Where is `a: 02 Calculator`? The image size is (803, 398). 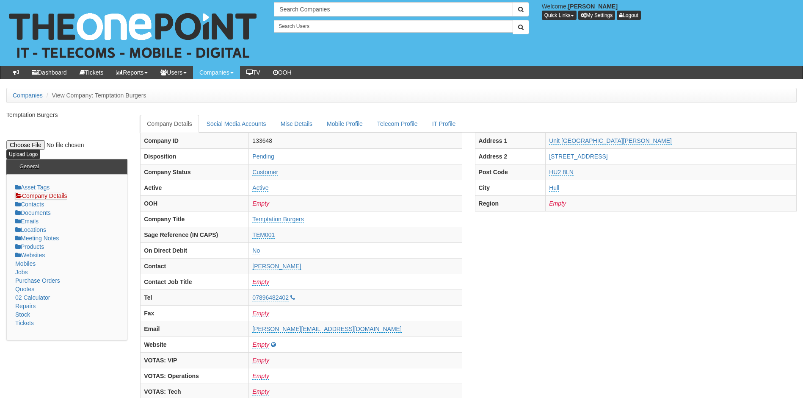 a: 02 Calculator is located at coordinates (33, 297).